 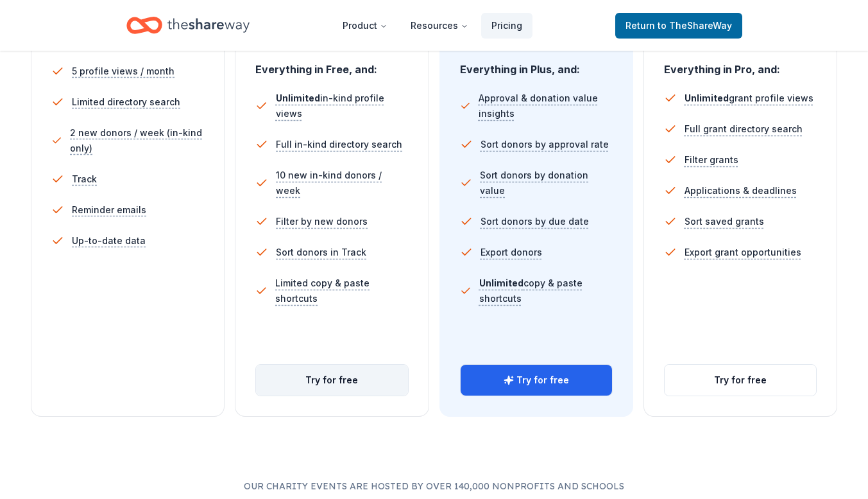 What do you see at coordinates (546, 183) in the screenshot?
I see `span: Sort donors by donation value` at bounding box center [546, 183].